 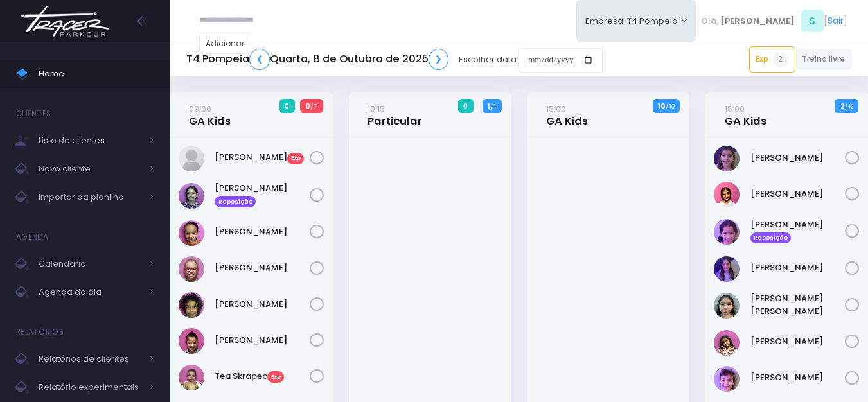 I want to click on a: Sair, so click(x=835, y=20).